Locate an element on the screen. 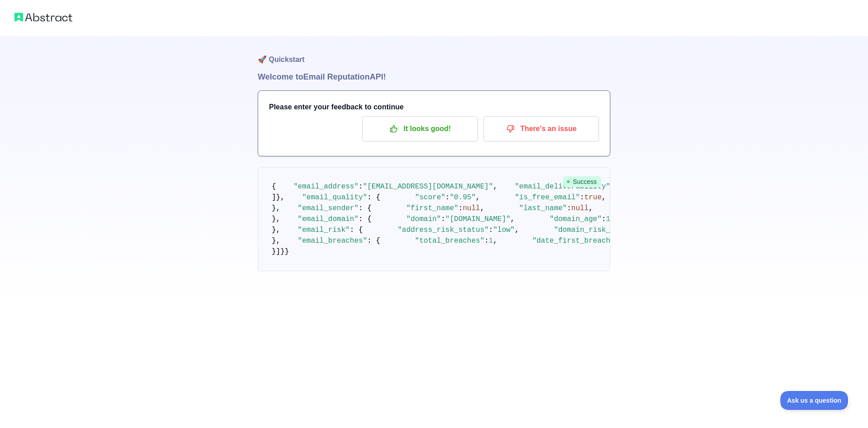  span: "domain" is located at coordinates (424, 219).